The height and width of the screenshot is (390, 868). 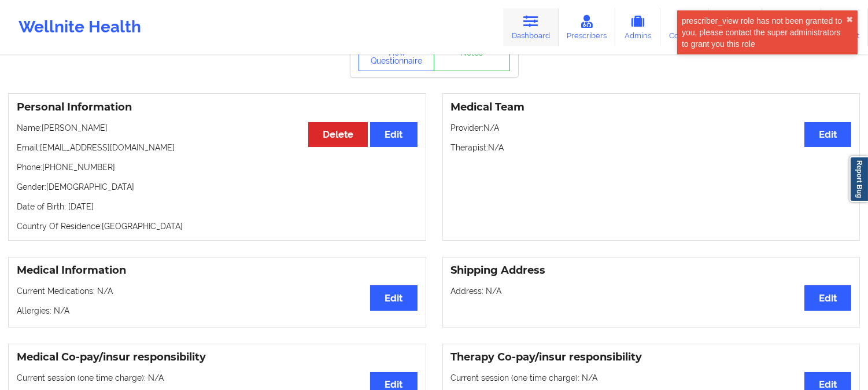 What do you see at coordinates (651, 357) in the screenshot?
I see `h3: Therapy Co-pay/insur responsibility` at bounding box center [651, 357].